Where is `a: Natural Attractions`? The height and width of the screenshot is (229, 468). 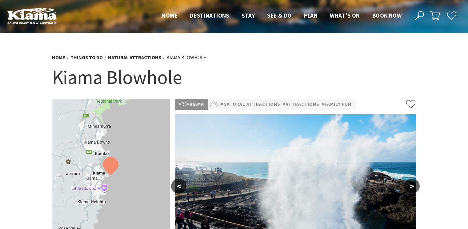
a: Natural Attractions is located at coordinates (135, 57).